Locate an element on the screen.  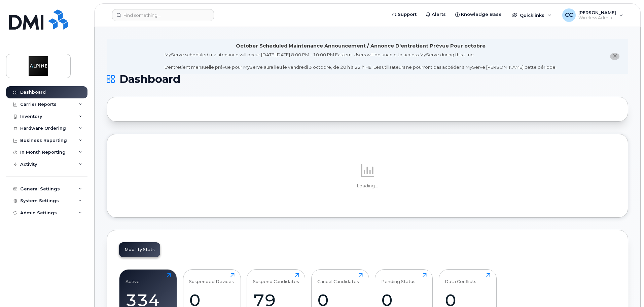
div: Pending Status is located at coordinates (398, 279).